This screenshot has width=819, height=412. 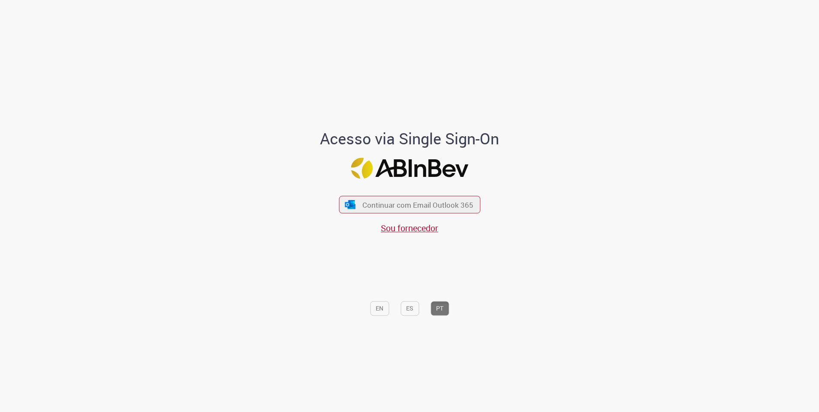 I want to click on span: Continuar com Email Outlook 365, so click(x=417, y=205).